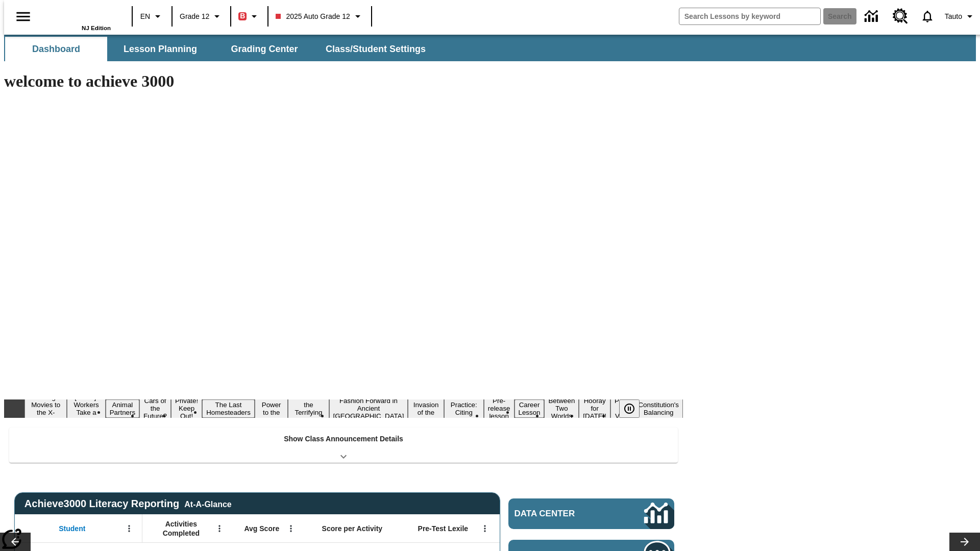  Describe the element at coordinates (242, 16) in the screenshot. I see `span: B` at that location.